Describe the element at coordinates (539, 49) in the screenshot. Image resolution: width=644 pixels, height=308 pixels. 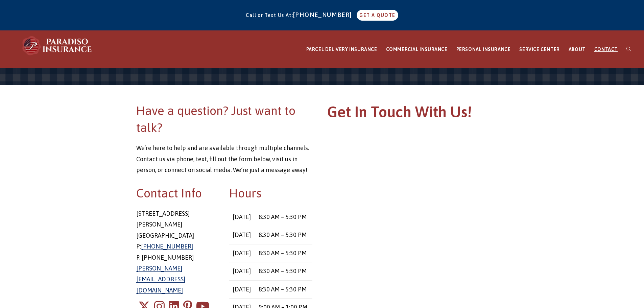
I see `a: SERVICE CENTER` at that location.